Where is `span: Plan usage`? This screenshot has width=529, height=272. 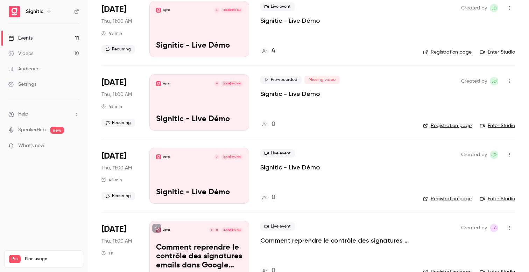 span: Plan usage is located at coordinates (52, 259).